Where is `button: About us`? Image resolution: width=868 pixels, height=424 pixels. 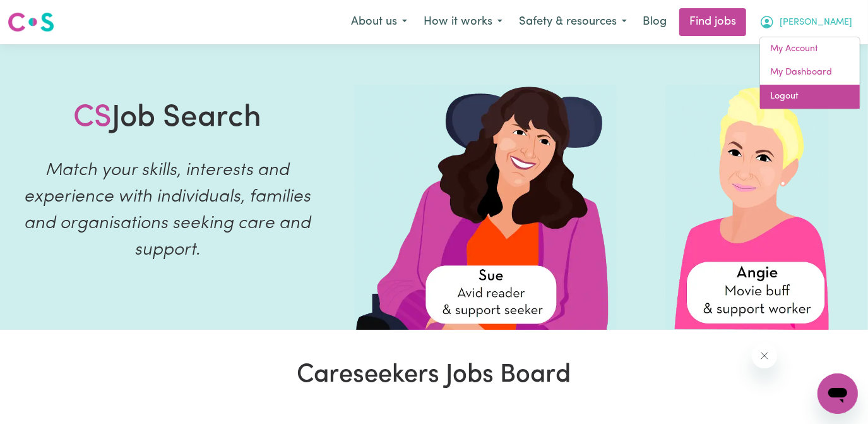 button: About us is located at coordinates (379, 22).